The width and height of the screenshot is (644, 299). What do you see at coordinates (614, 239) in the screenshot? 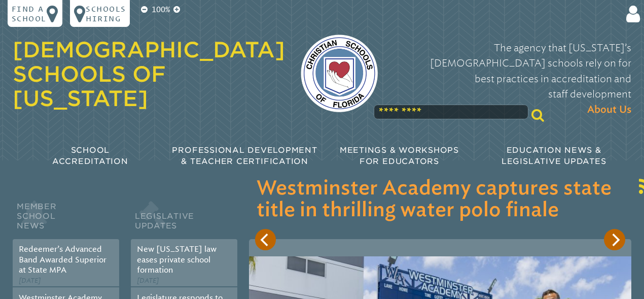
I see `button: Next` at bounding box center [614, 239].